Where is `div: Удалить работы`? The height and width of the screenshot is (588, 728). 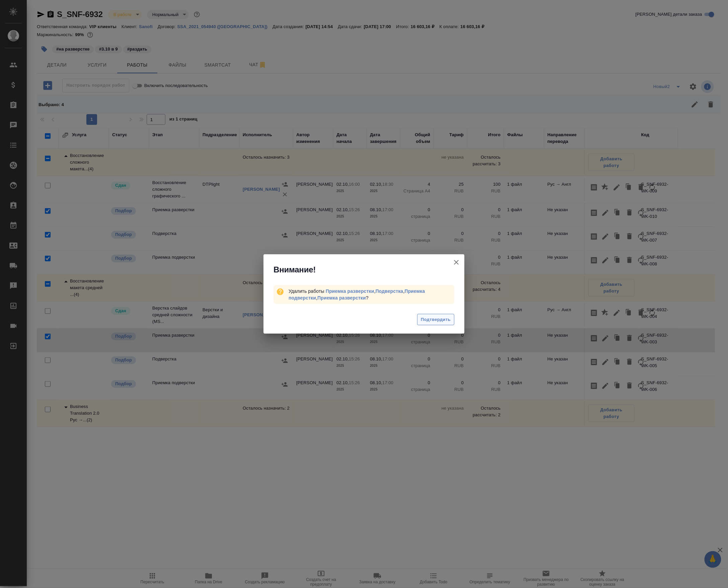 div: Удалить работы is located at coordinates (372, 295).